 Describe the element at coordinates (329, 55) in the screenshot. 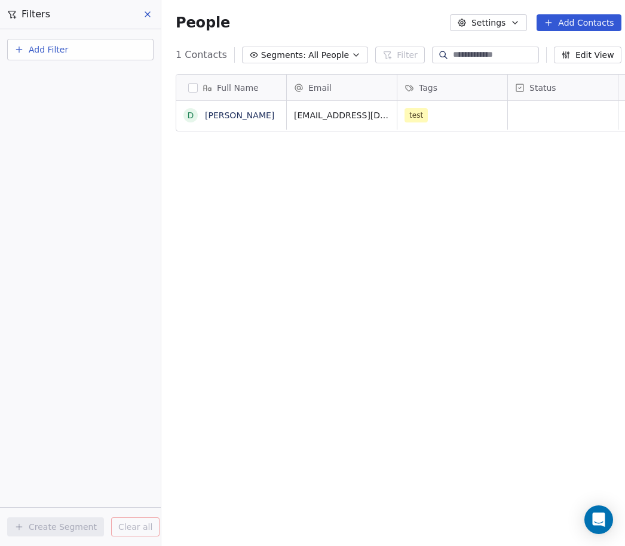

I see `span: All People` at that location.